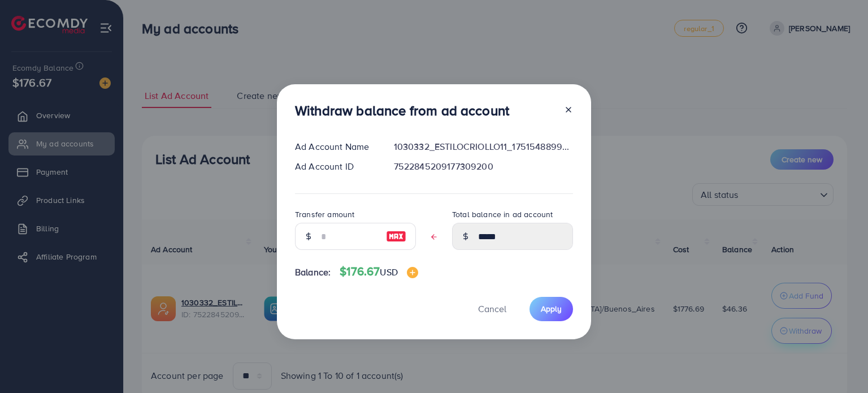 The image size is (868, 393). Describe the element at coordinates (379, 272) in the screenshot. I see `h4: $176.67` at that location.